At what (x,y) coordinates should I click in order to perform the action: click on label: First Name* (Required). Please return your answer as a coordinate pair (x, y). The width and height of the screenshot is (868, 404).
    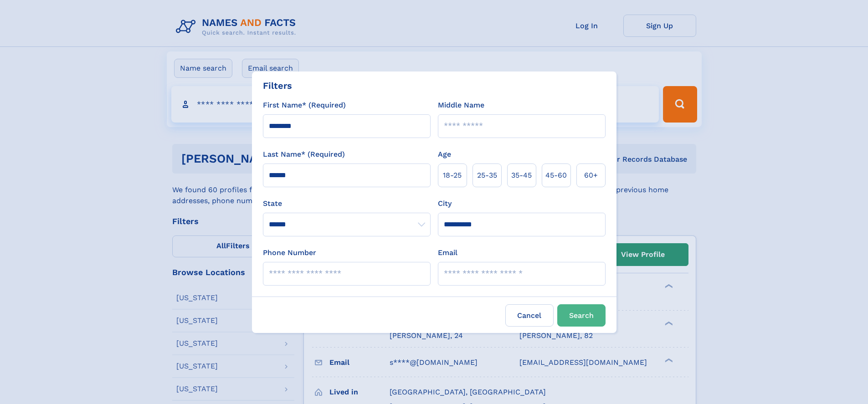
    Looking at the image, I should click on (304, 105).